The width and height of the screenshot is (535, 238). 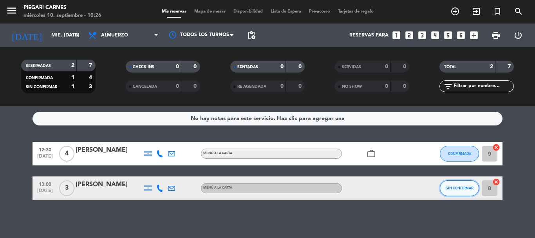 I want to click on i: looks_5, so click(x=448, y=35).